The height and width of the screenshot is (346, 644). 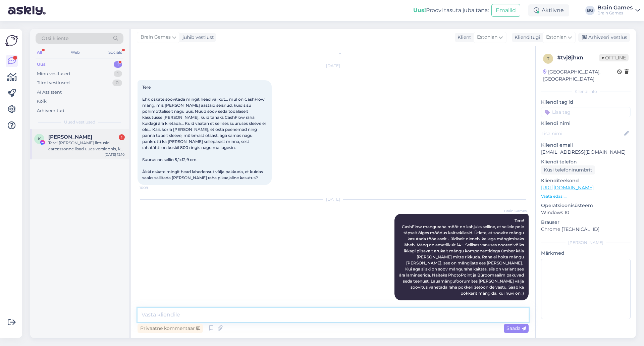 What do you see at coordinates (548, 59) in the screenshot?
I see `span: t` at bounding box center [548, 59].